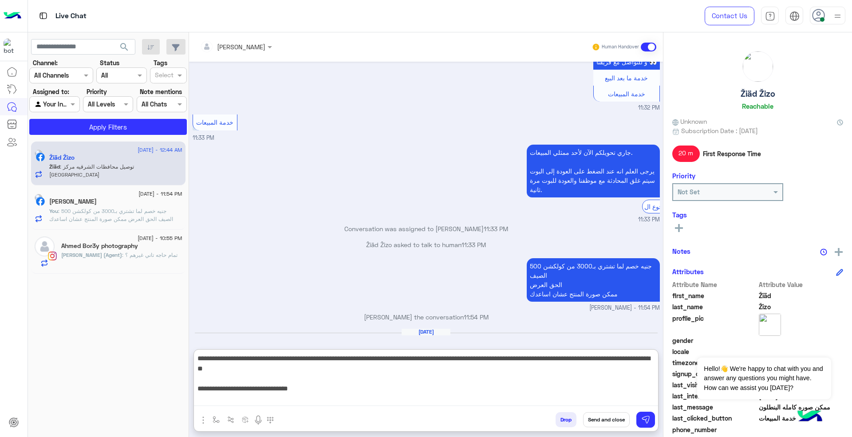  I want to click on button: create order, so click(246, 420).